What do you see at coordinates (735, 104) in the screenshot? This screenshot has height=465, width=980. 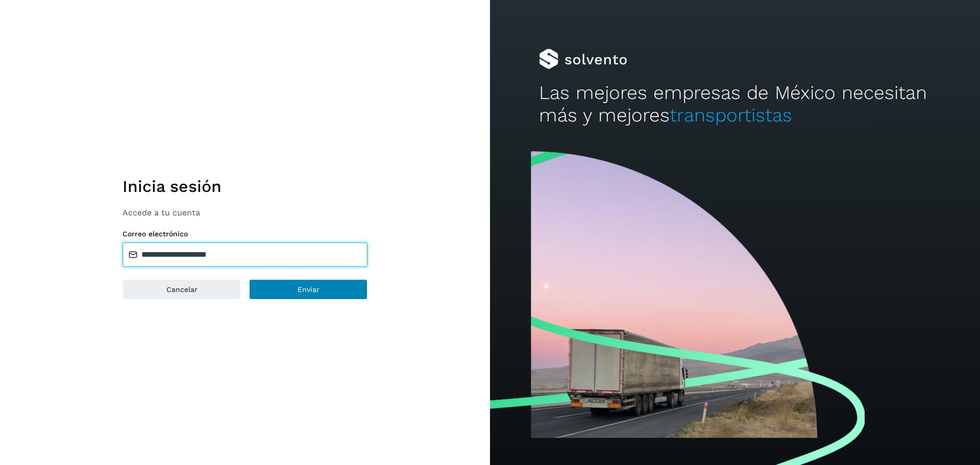 I see `h2: Las mejores empresas de México necesitan más y mejores` at bounding box center [735, 104].